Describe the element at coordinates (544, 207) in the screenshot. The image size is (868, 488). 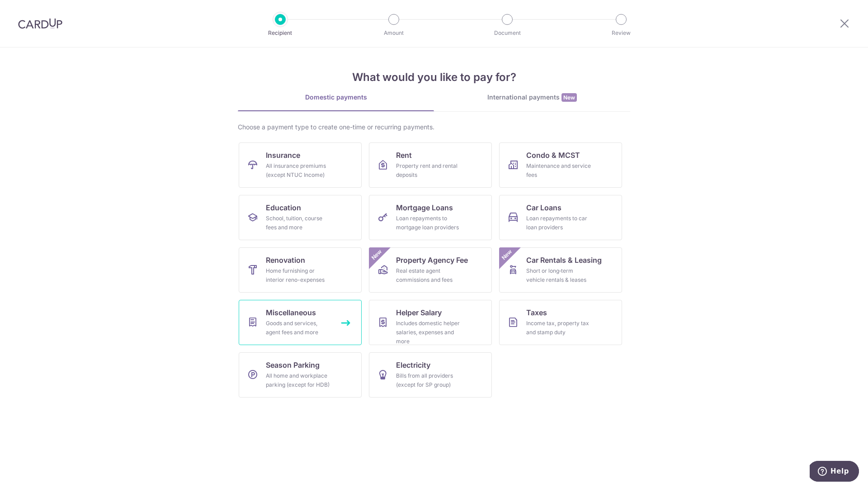
I see `span: Car Loans` at that location.